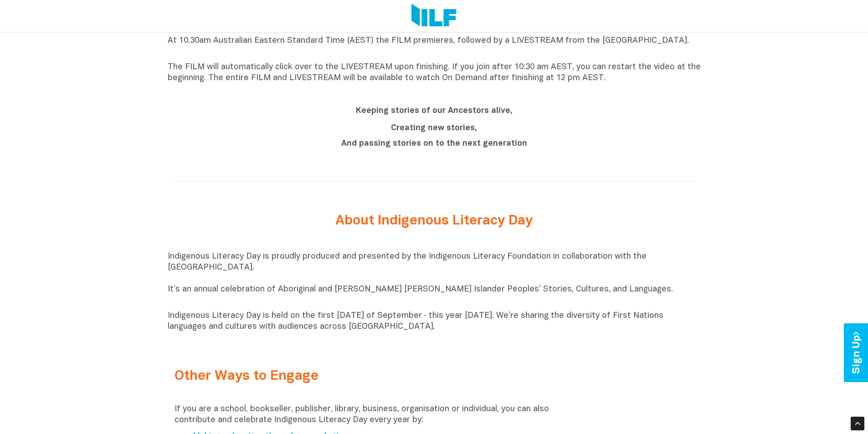 This screenshot has width=868, height=434. What do you see at coordinates (434, 278) in the screenshot?
I see `p: Indigenous Literacy Day is proudly produced and presented by the Indigenous Literacy Foundation i...` at bounding box center [434, 278].